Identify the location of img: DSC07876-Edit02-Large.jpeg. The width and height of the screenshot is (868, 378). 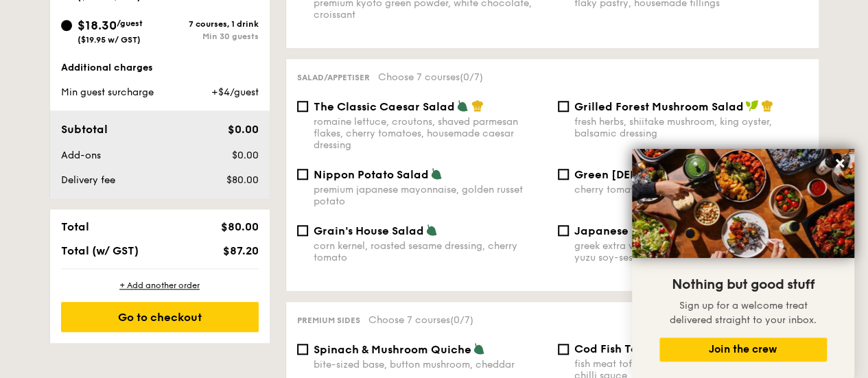
(743, 203).